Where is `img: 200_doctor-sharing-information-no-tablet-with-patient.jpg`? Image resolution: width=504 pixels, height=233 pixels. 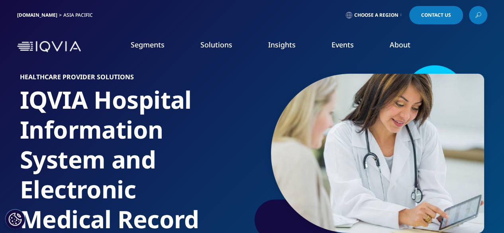
img: 200_doctor-sharing-information-no-tablet-with-patient.jpg is located at coordinates (377, 153).